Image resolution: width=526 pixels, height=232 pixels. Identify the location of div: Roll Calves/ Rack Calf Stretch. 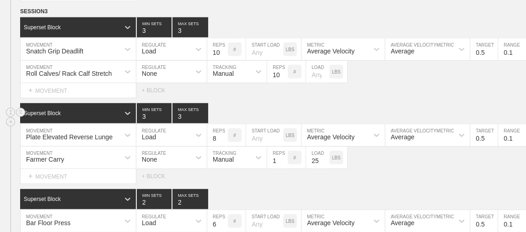
(69, 74).